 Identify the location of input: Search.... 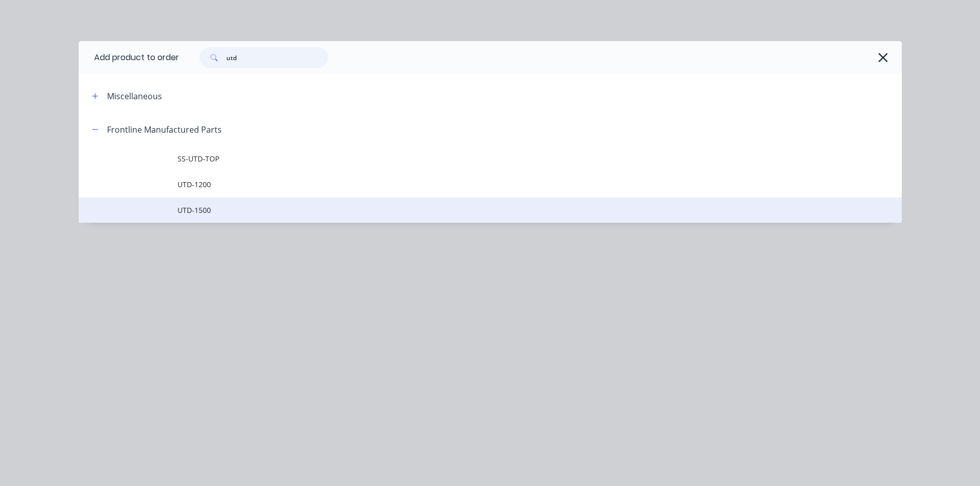
(277, 58).